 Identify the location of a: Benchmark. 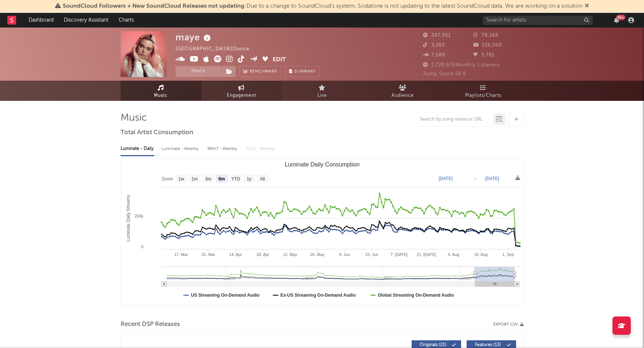
(261, 72).